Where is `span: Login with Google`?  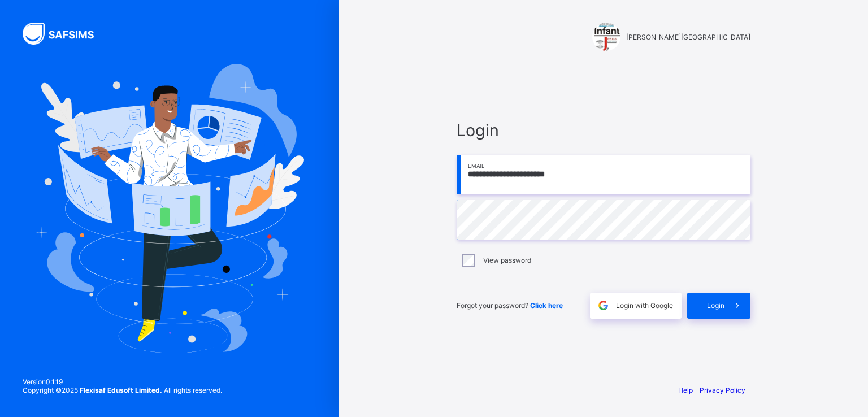
span: Login with Google is located at coordinates (644, 305).